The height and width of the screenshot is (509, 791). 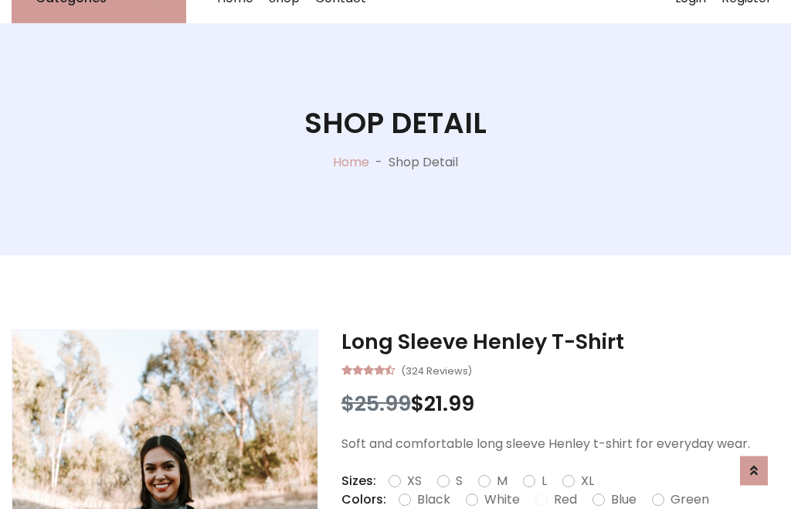 What do you see at coordinates (376, 403) in the screenshot?
I see `span: $25.99` at bounding box center [376, 403].